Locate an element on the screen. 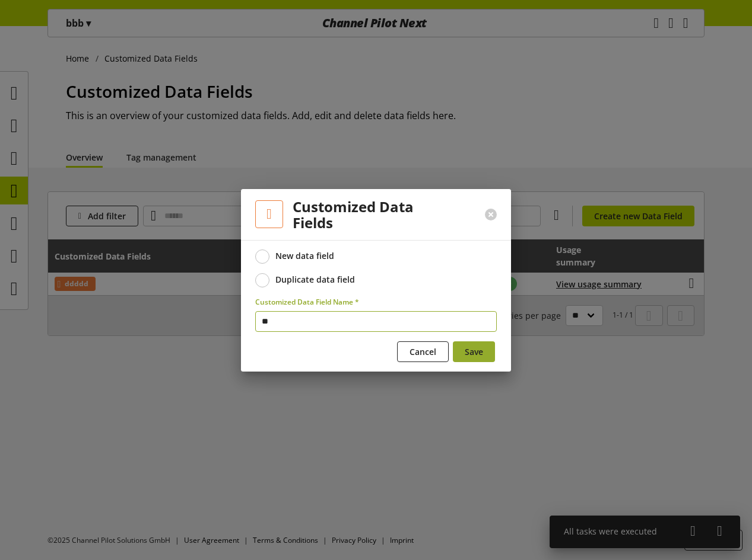 The width and height of the screenshot is (752, 560). span: Cancel is located at coordinates (423, 352).